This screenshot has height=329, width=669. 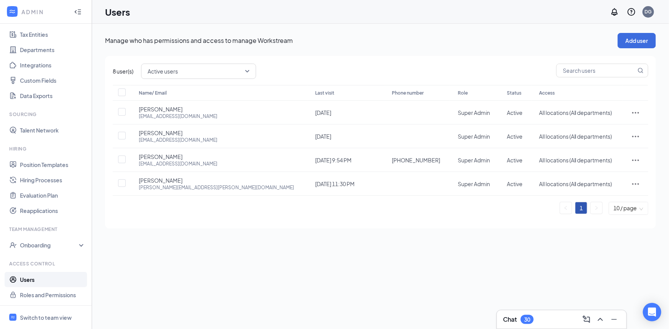 I want to click on div: Role, so click(x=475, y=93).